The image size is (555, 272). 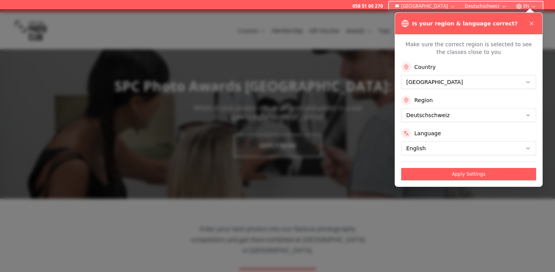 I want to click on label: Country, so click(x=425, y=67).